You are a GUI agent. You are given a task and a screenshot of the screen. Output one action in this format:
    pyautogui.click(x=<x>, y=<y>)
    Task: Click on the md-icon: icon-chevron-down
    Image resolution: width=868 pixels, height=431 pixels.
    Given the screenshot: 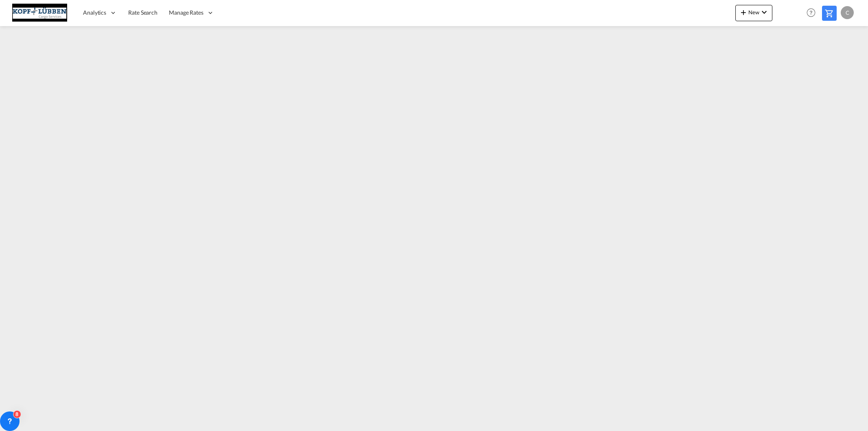 What is the action you would take?
    pyautogui.click(x=764, y=12)
    